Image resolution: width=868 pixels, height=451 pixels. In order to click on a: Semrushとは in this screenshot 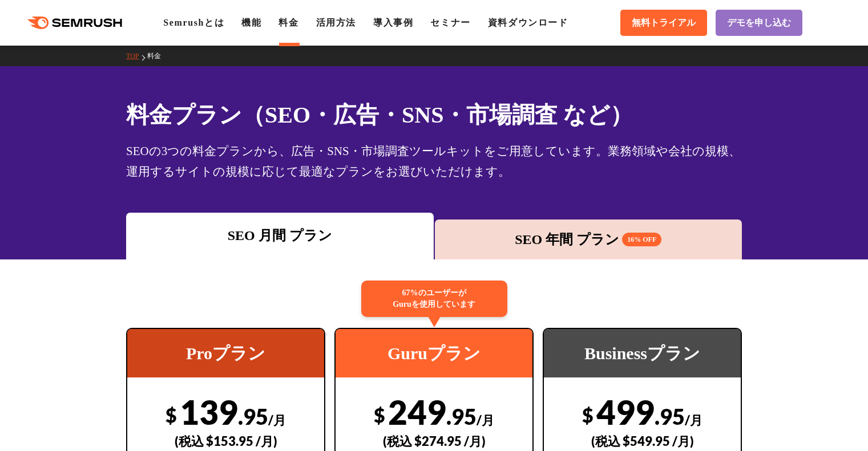, I will do `click(194, 23)`.